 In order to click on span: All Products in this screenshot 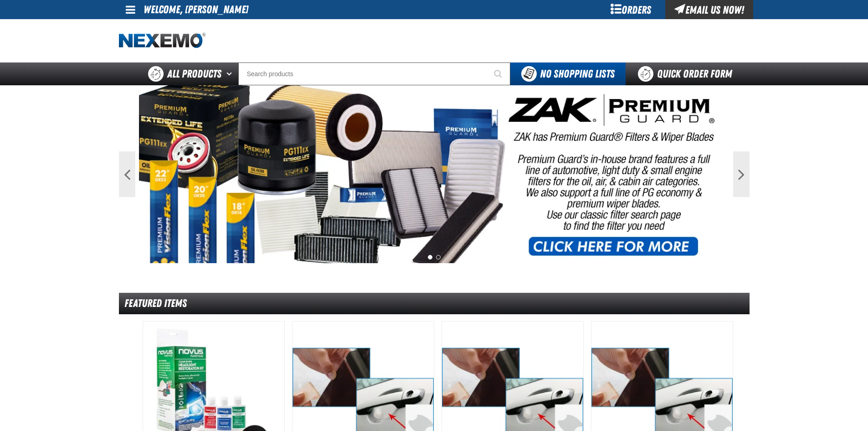, I will do `click(194, 74)`.